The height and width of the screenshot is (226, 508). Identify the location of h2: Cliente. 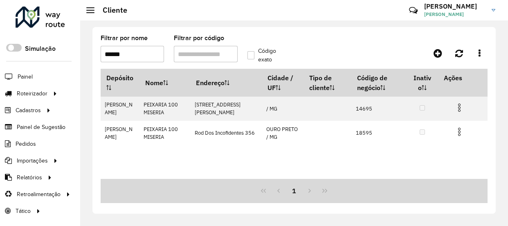
(111, 10).